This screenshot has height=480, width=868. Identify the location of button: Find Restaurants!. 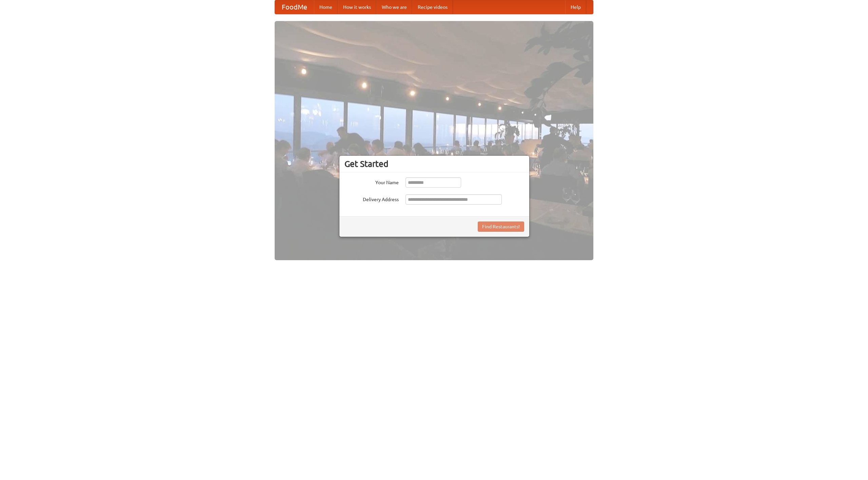
(501, 226).